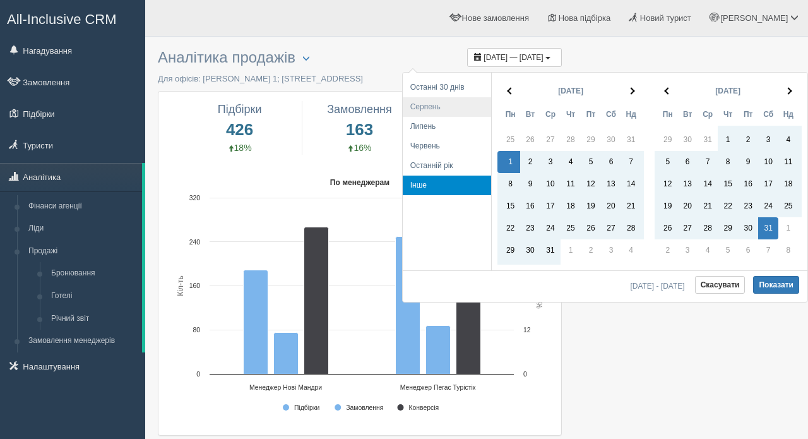 The height and width of the screenshot is (439, 808). Describe the element at coordinates (195, 285) in the screenshot. I see `text: 160` at that location.